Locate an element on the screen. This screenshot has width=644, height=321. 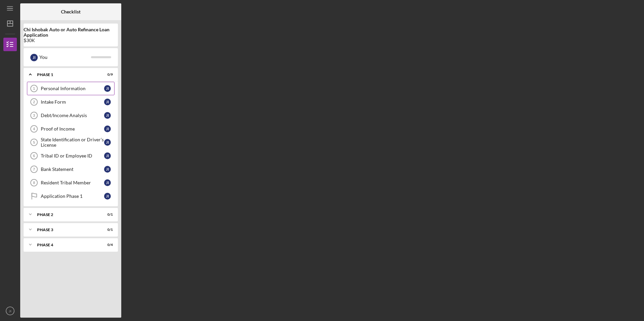
div: Phase 1 is located at coordinates (67, 74).